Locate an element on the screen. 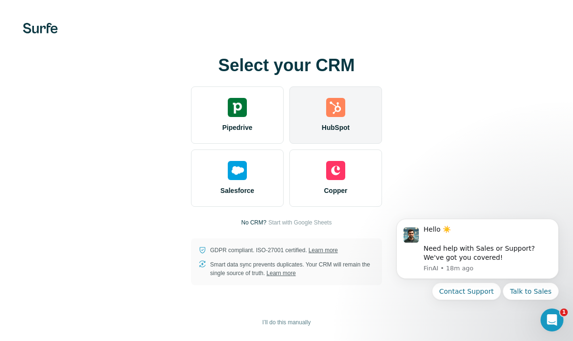 Image resolution: width=573 pixels, height=341 pixels. button: Start with Google Sheets is located at coordinates (300, 222).